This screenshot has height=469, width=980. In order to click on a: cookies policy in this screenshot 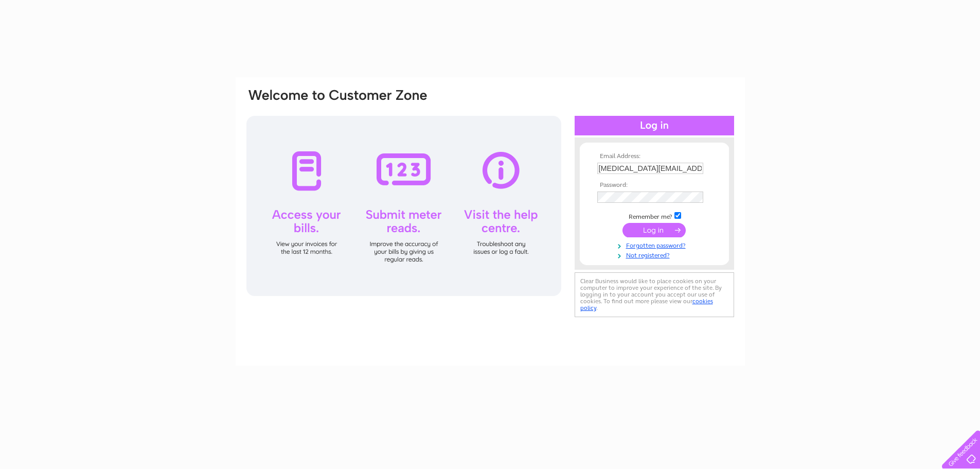, I will do `click(647, 304)`.